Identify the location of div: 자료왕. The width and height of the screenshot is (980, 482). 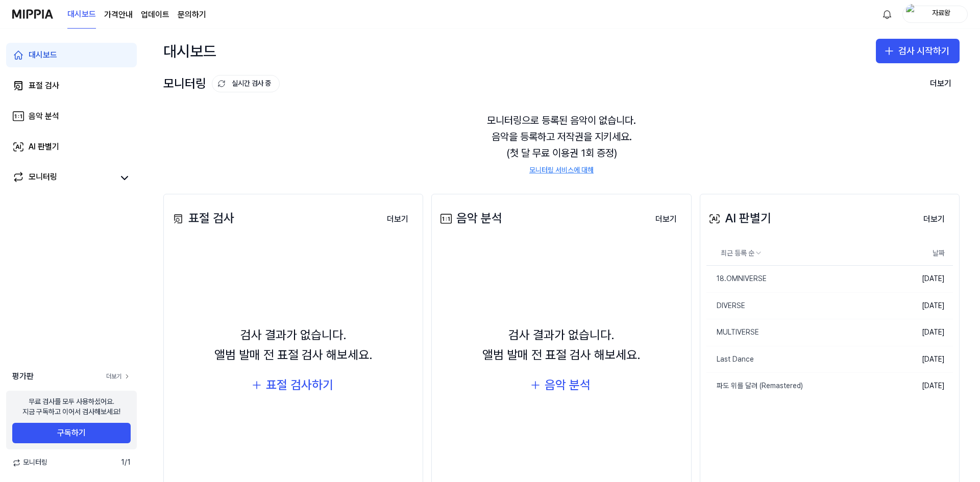
(941, 13).